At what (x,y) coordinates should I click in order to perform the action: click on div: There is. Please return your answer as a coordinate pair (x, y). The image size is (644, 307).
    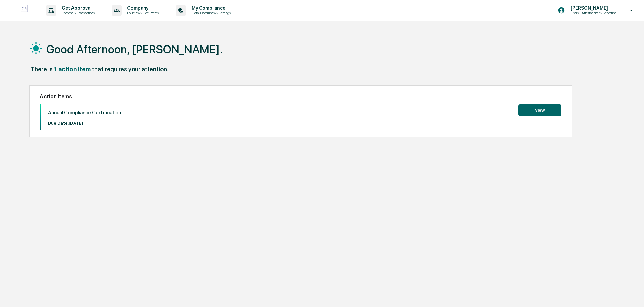
    Looking at the image, I should click on (42, 69).